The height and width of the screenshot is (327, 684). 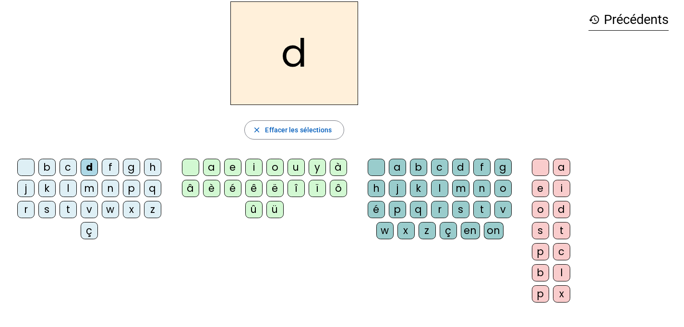 What do you see at coordinates (339, 168) in the screenshot?
I see `div: à` at bounding box center [339, 168].